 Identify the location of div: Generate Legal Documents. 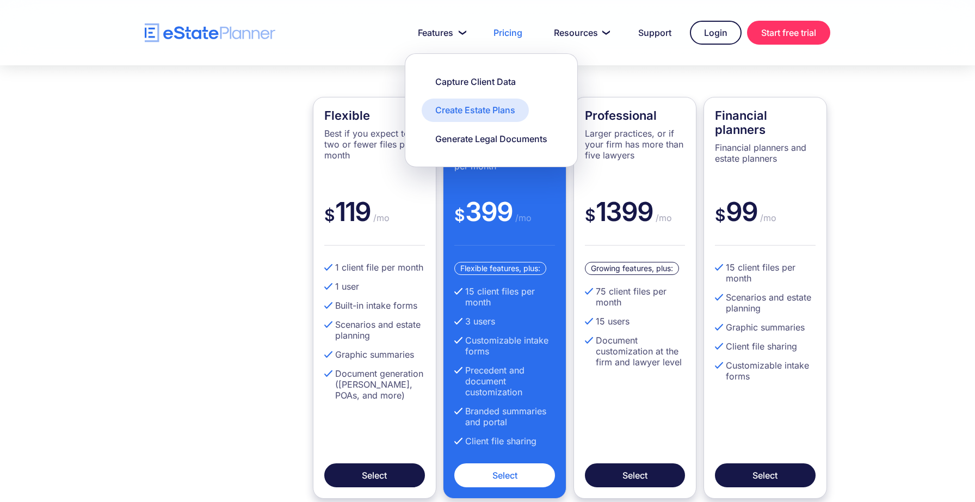
(491, 139).